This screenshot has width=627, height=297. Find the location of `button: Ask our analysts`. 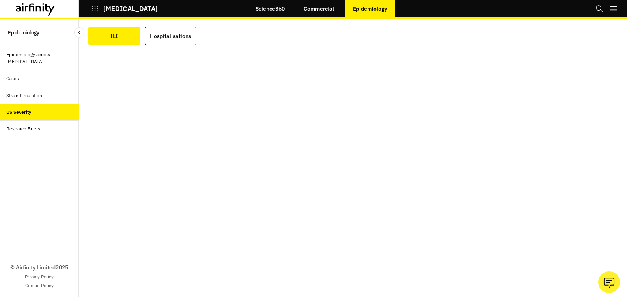

button: Ask our analysts is located at coordinates (609, 282).